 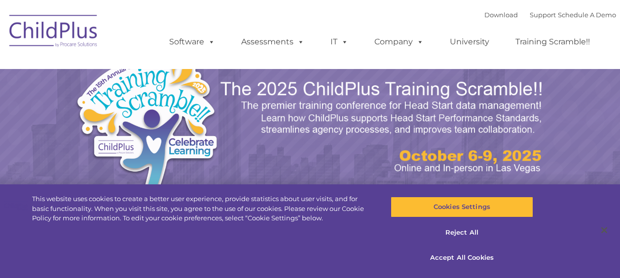 I want to click on button: Accept All Cookies, so click(x=462, y=258).